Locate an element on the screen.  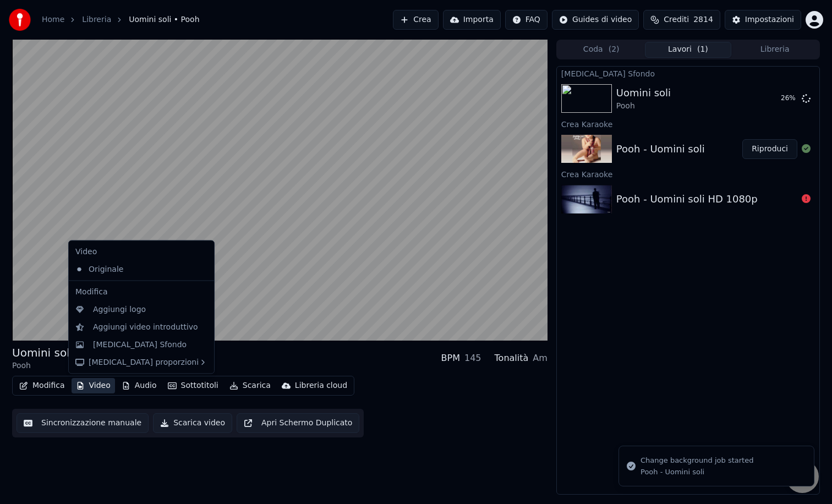
div: 26 % is located at coordinates (789, 99).